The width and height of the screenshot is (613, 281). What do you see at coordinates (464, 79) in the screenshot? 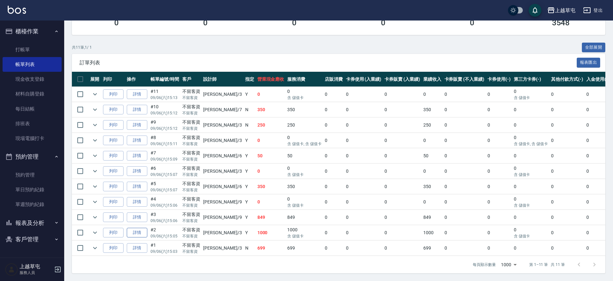
I see `th: 卡券販賣 (不入業績)` at bounding box center [464, 79].